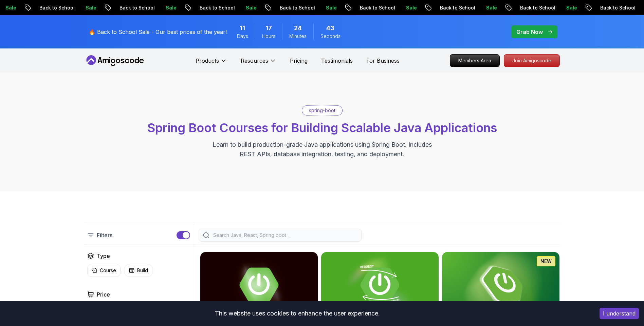  What do you see at coordinates (259, 285) in the screenshot?
I see `img: Advanced Spring Boot card` at bounding box center [259, 285].